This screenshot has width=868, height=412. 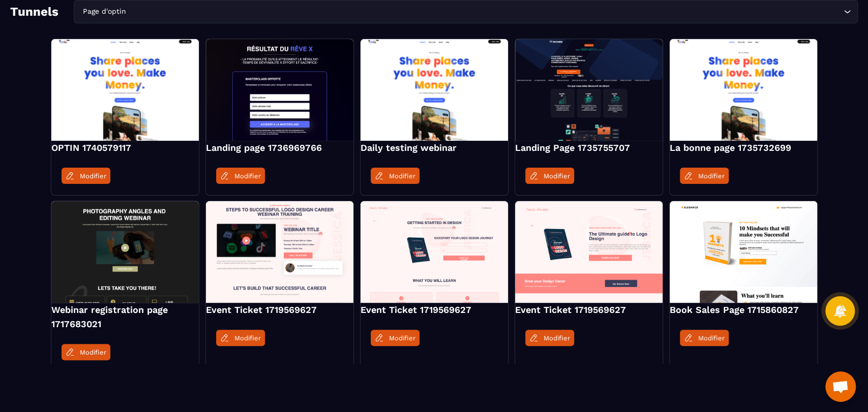 What do you see at coordinates (125, 317) in the screenshot?
I see `h4: Webinar registration page 1717683021` at bounding box center [125, 317].